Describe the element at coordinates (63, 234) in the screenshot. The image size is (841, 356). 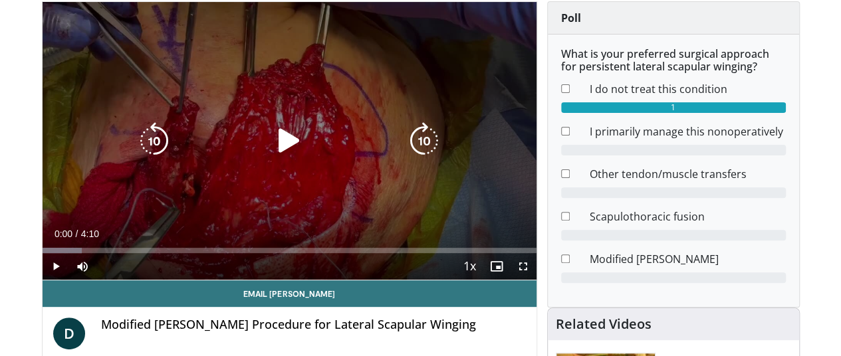
I see `span: 0:00` at that location.